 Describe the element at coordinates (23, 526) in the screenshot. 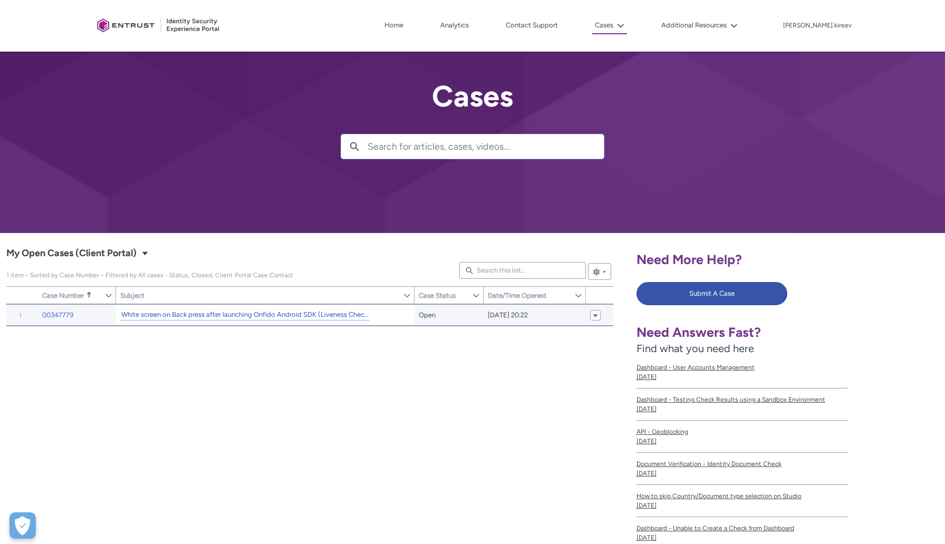

I see `button: Open Preferences` at that location.